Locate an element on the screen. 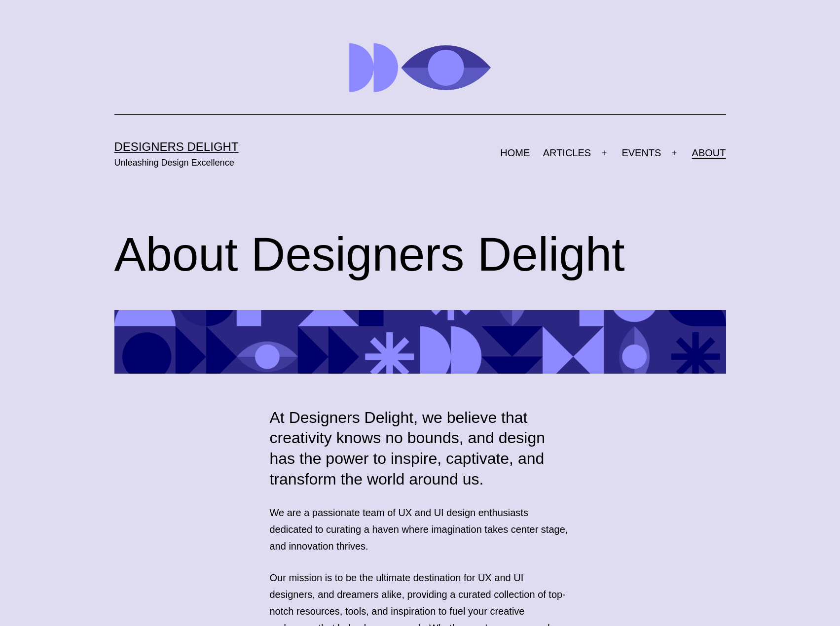 The width and height of the screenshot is (840, 626). img: Designers Delight is located at coordinates (420, 67).